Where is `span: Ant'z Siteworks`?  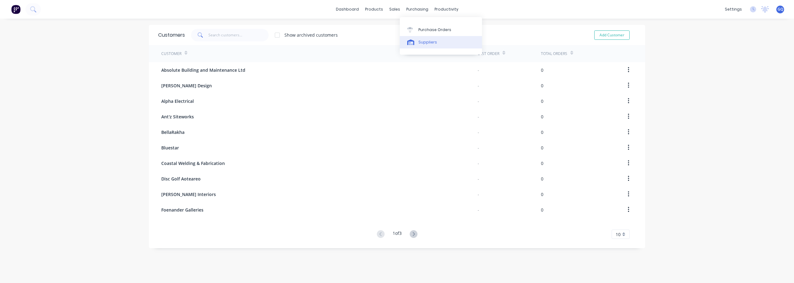
span: Ant'z Siteworks is located at coordinates (177, 116).